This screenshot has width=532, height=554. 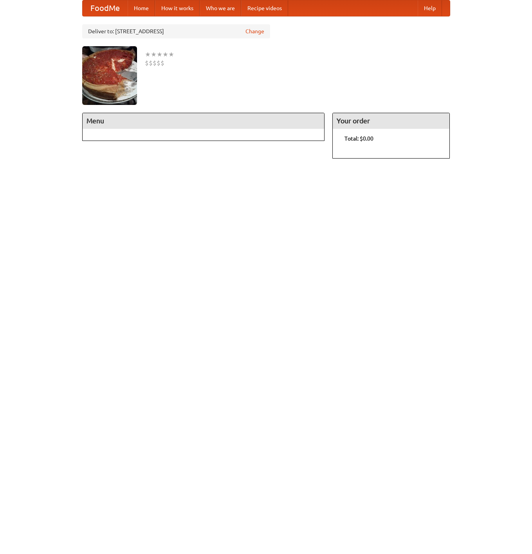 What do you see at coordinates (177, 8) in the screenshot?
I see `a: How it works` at bounding box center [177, 8].